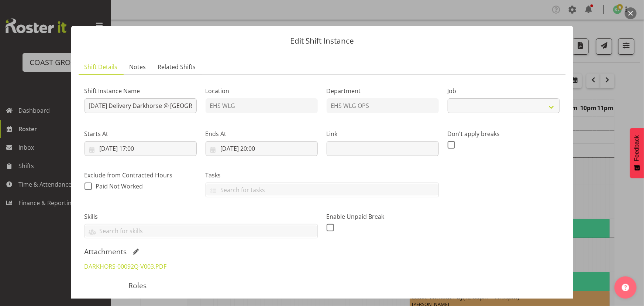 The image size is (644, 306). Describe the element at coordinates (637, 153) in the screenshot. I see `button: Feedback - Show survey` at that location.